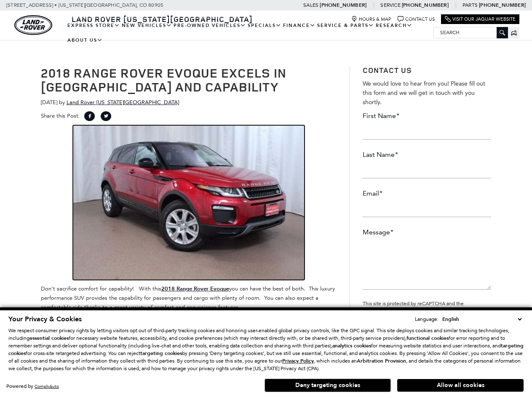 The image size is (532, 398). I want to click on strong: analytics cookies, so click(352, 346).